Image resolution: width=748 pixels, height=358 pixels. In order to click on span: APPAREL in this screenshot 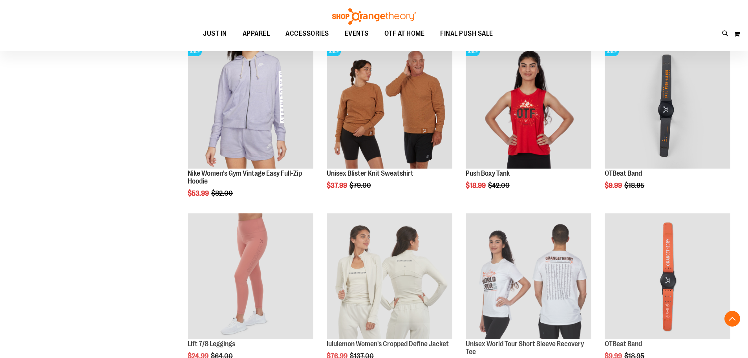, I will do `click(256, 33)`.